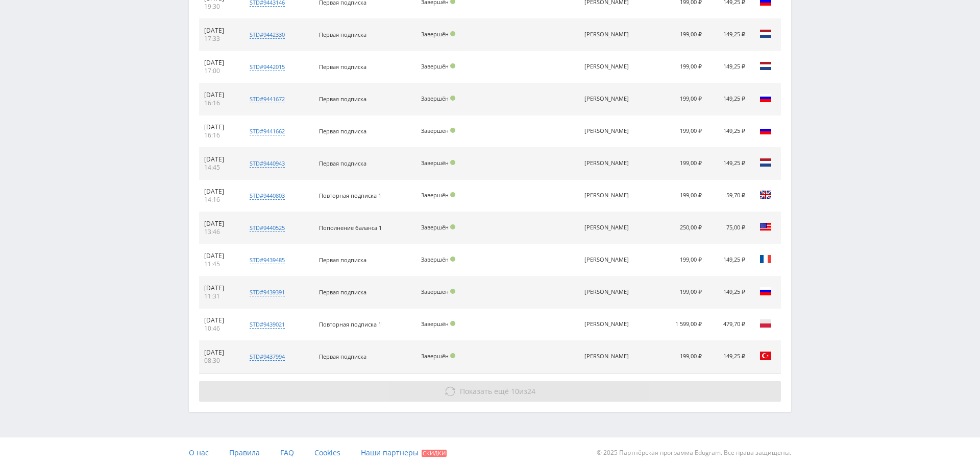 The height and width of the screenshot is (464, 980). What do you see at coordinates (390, 452) in the screenshot?
I see `span: Наши партнеры` at bounding box center [390, 452].